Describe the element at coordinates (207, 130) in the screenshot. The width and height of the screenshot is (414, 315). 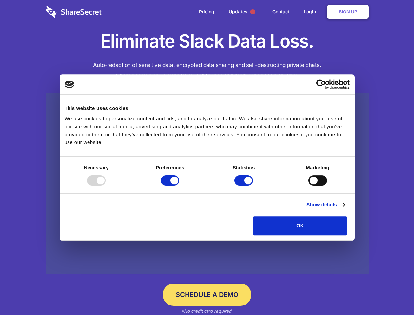
I see `div: We use cookies to personalize content and ads, and to analyze our traffic. We also share informat...` at that location.